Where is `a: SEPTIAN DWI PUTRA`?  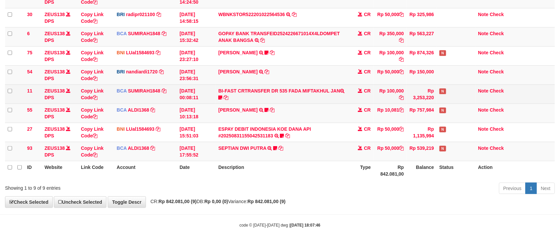
a: SEPTIAN DWI PUTRA is located at coordinates (243, 148).